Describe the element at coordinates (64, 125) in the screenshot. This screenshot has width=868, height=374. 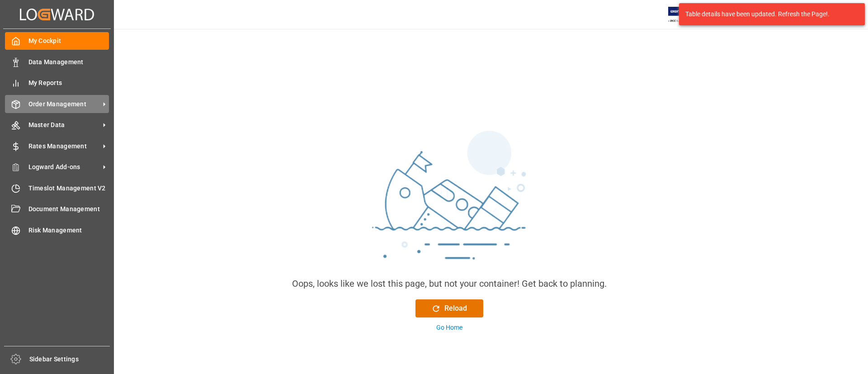
I see `span: Master Data` at that location.